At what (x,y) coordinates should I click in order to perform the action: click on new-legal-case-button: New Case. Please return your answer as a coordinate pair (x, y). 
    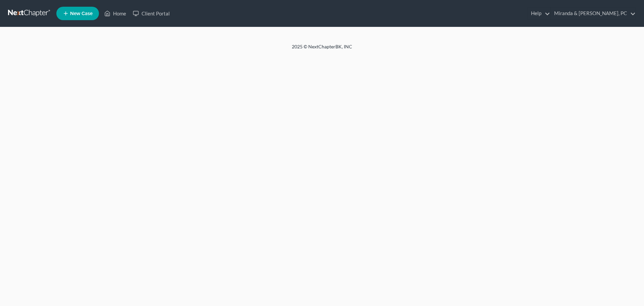
    Looking at the image, I should click on (77, 14).